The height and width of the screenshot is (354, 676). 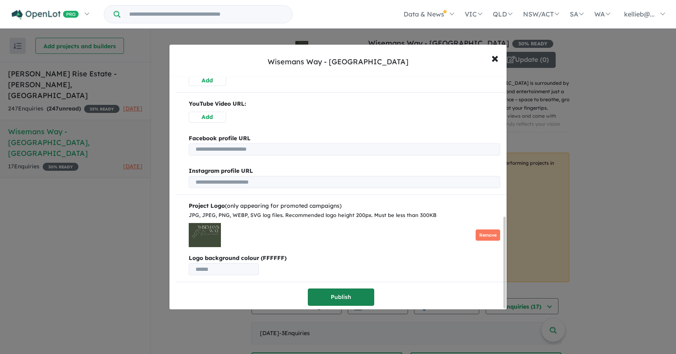 What do you see at coordinates (220, 138) in the screenshot?
I see `b: Facebook profile URL` at bounding box center [220, 138].